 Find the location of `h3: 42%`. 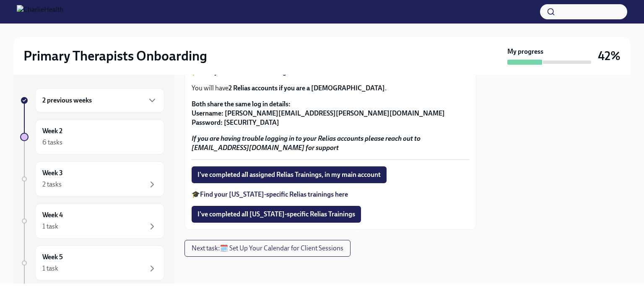

h3: 42% is located at coordinates (609, 56).